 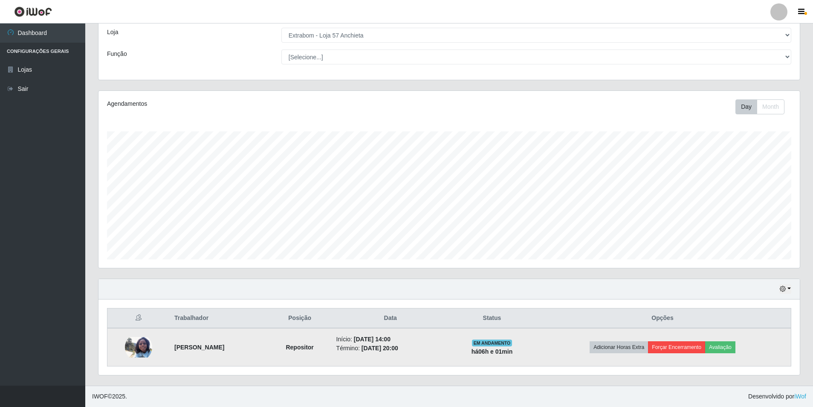 I want to click on button: Adicionar Horas Extra, so click(x=618, y=347).